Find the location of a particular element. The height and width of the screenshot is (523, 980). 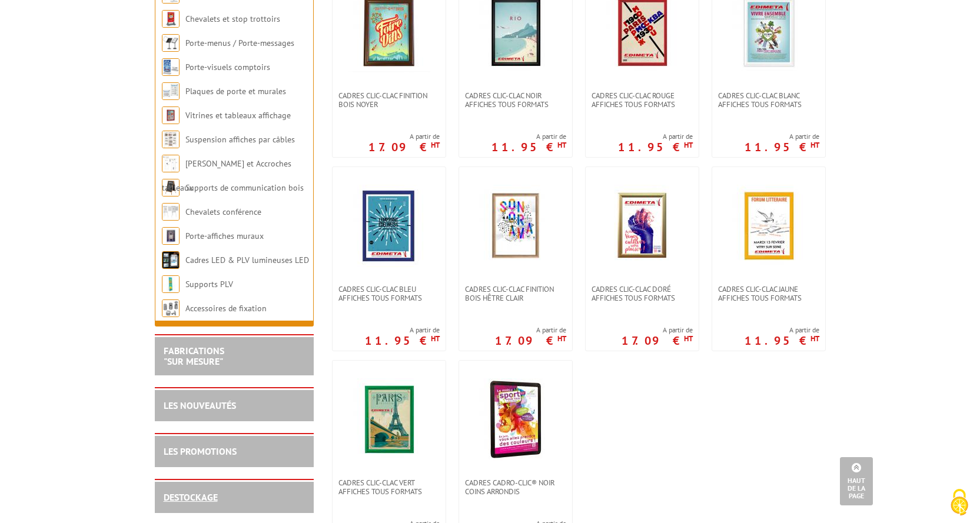

a: Cadres LED & PLV lumineuses LED is located at coordinates (247, 260).